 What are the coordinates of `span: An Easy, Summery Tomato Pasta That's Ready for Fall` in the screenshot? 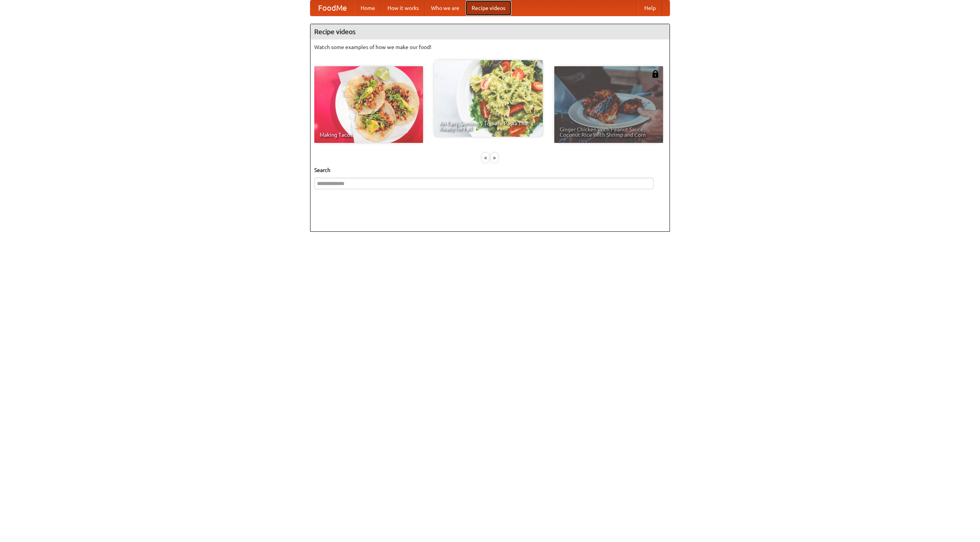 It's located at (489, 126).